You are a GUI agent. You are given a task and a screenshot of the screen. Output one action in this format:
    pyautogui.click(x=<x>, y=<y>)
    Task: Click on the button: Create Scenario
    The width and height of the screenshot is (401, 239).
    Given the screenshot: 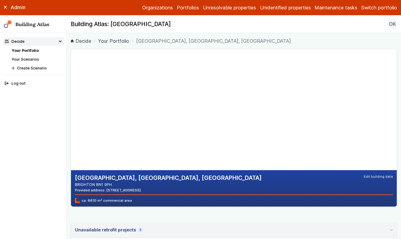 What is the action you would take?
    pyautogui.click(x=37, y=68)
    